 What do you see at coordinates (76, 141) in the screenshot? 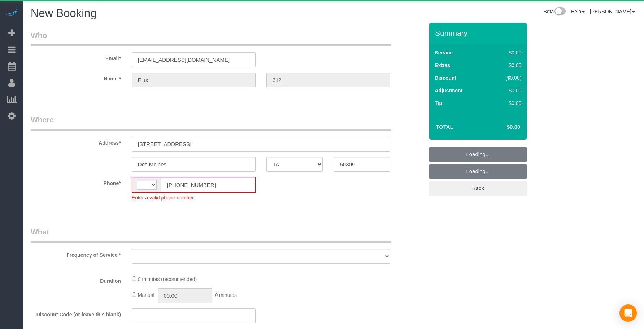
I see `label: Address*` at bounding box center [76, 141].